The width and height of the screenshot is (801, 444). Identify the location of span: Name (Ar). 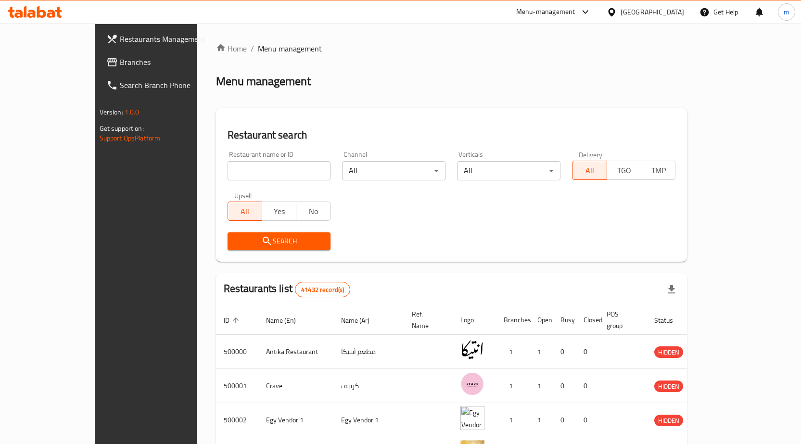
(361, 320).